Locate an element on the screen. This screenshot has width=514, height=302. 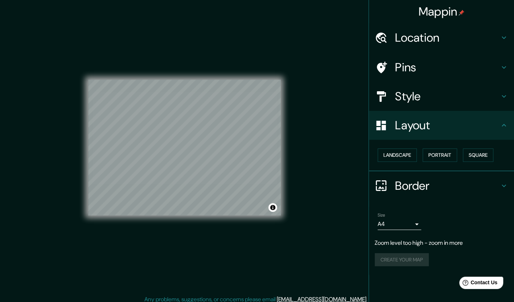
div: Border is located at coordinates (441, 186).